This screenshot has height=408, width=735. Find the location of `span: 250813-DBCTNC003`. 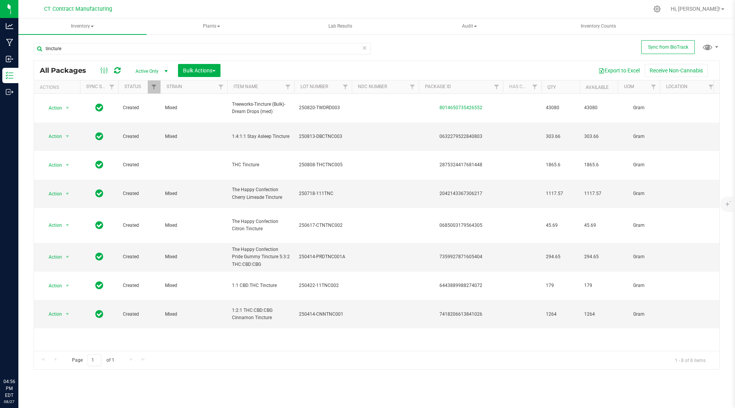

span: 250813-DBCTNC003 is located at coordinates (323, 136).